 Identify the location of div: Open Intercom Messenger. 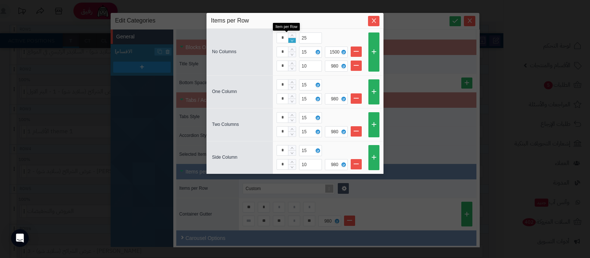
(20, 238).